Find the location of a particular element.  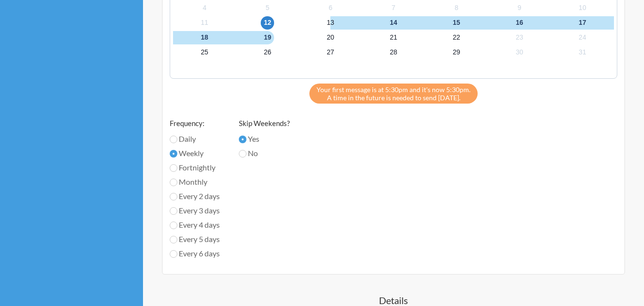

span: Sunday 7 September 2025 is located at coordinates (394, 8).